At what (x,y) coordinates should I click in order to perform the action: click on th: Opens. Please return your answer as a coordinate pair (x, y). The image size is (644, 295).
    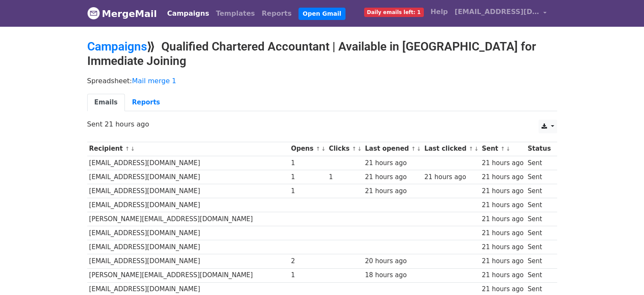
    Looking at the image, I should click on (308, 148).